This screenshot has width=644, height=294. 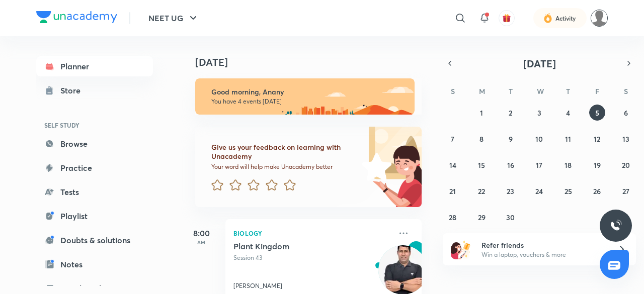 What do you see at coordinates (374, 167) in the screenshot?
I see `img: feedback_image` at bounding box center [374, 167].